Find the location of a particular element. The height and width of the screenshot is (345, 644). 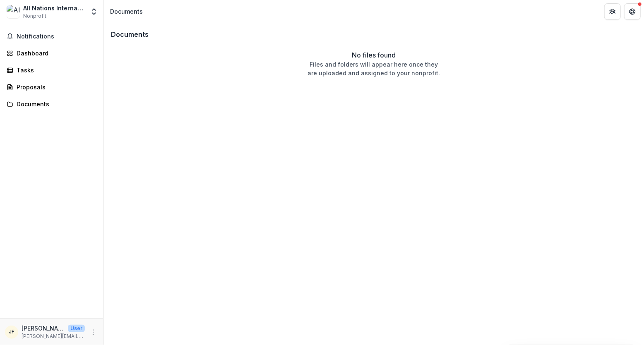

p: No files found is located at coordinates (374, 55).